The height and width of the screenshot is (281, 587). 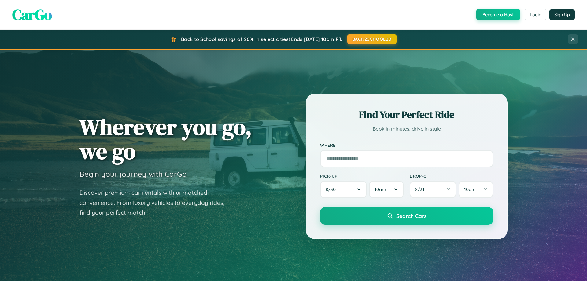 What do you see at coordinates (166, 139) in the screenshot?
I see `h1: Wherever you go, we go` at bounding box center [166, 139].